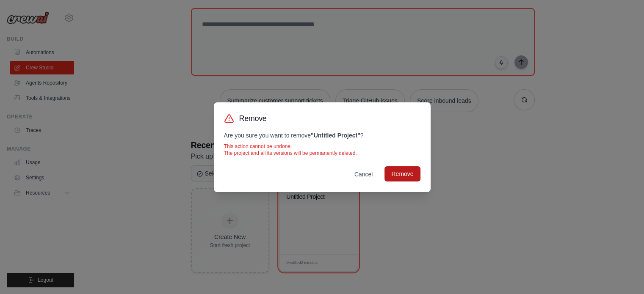 The image size is (644, 294). Describe the element at coordinates (322, 136) in the screenshot. I see `p: Are you sure you want to remove ?` at that location.